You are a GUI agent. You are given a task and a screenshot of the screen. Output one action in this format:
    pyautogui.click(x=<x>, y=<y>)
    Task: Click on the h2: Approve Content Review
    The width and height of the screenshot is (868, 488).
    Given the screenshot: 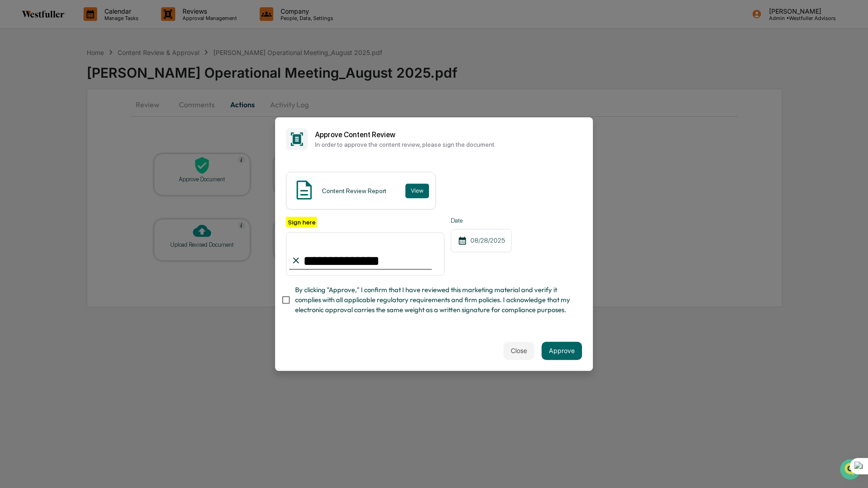 What is the action you would take?
    pyautogui.click(x=448, y=134)
    